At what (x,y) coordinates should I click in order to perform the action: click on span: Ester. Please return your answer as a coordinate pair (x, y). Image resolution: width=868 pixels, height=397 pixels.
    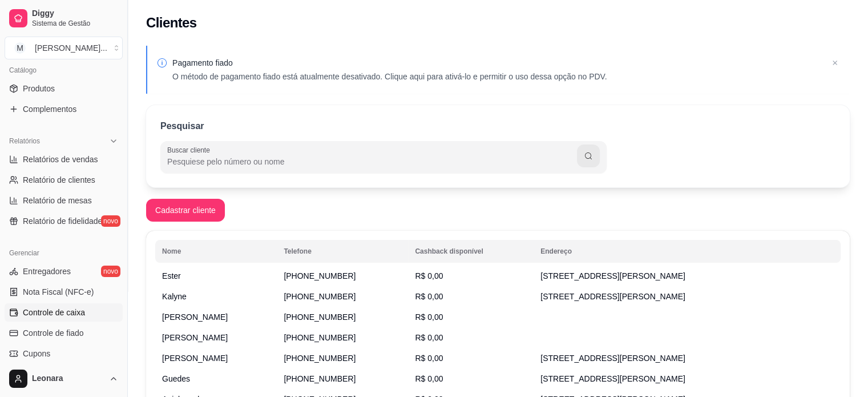
    Looking at the image, I should click on (171, 276).